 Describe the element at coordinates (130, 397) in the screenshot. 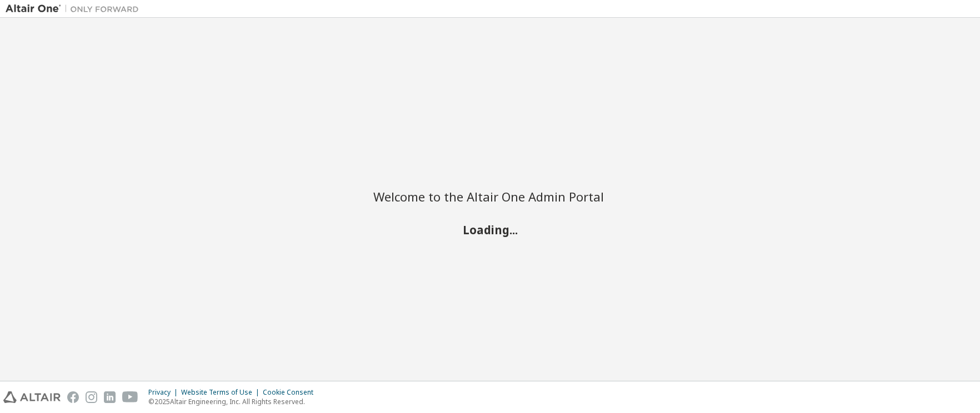

I see `img: youtube.svg` at that location.